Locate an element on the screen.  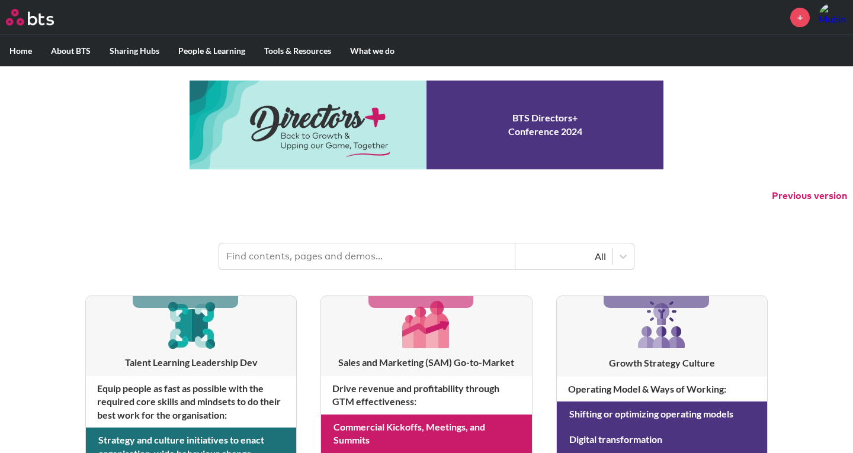
label: Sharing Hubs is located at coordinates (135, 51).